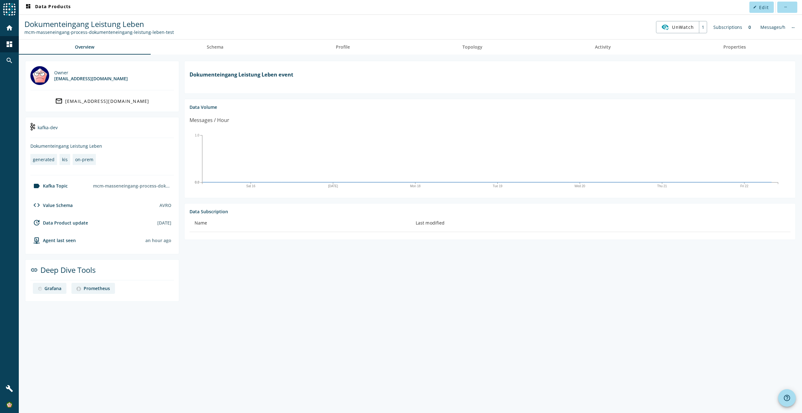  What do you see at coordinates (102, 272) in the screenshot?
I see `div: Deep Dive Tools` at bounding box center [102, 272].